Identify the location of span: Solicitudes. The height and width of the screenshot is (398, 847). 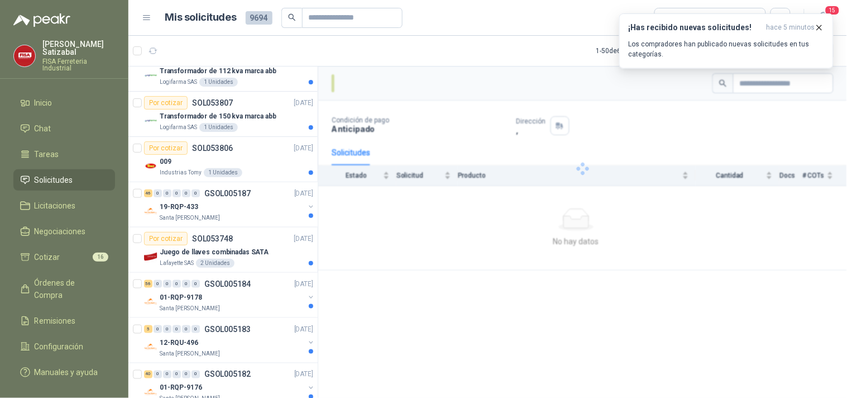
(54, 180).